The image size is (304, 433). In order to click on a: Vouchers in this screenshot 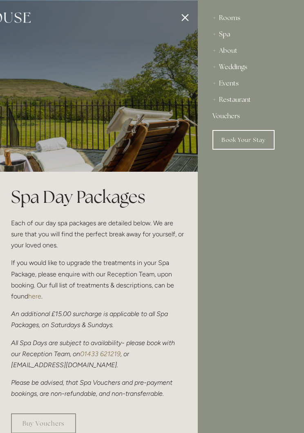, I will do `click(251, 116)`.